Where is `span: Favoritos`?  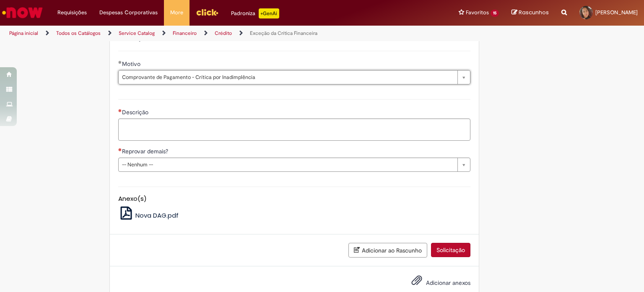 span: Favoritos is located at coordinates (477, 12).